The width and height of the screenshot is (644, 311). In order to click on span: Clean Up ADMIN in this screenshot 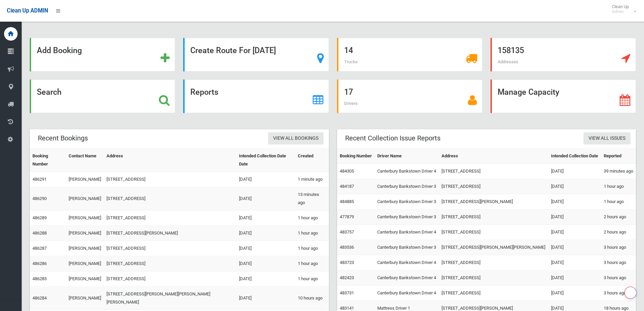, I will do `click(27, 11)`.